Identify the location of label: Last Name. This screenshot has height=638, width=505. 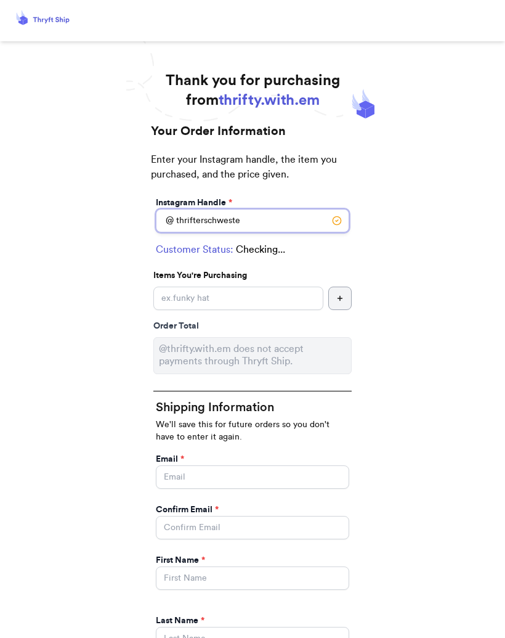
(180, 621).